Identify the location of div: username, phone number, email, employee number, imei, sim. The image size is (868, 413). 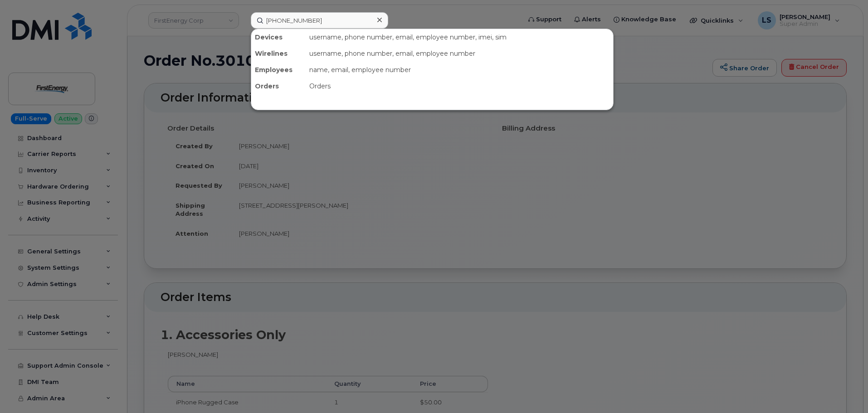
(459, 37).